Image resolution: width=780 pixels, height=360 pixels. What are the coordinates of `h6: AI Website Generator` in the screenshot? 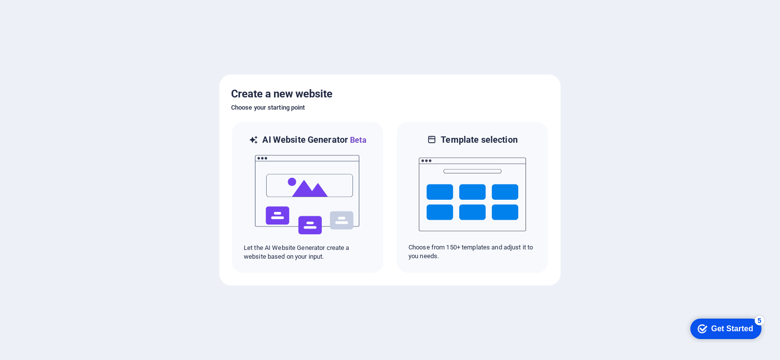 It's located at (314, 140).